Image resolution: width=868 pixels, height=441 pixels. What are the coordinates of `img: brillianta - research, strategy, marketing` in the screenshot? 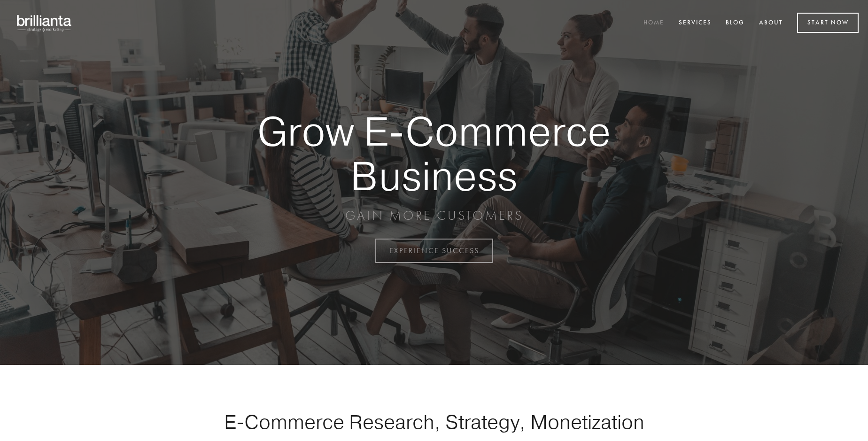 It's located at (44, 23).